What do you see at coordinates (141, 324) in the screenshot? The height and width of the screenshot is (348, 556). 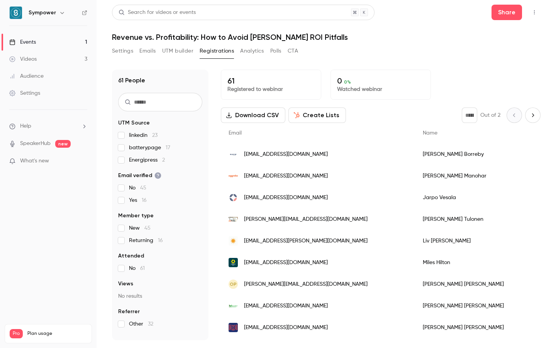 I see `span: Other` at bounding box center [141, 324].